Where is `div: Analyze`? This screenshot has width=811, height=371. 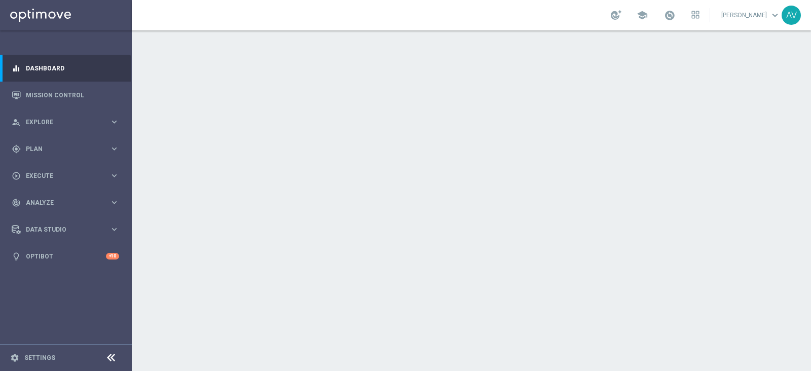
div: Analyze is located at coordinates (60, 203).